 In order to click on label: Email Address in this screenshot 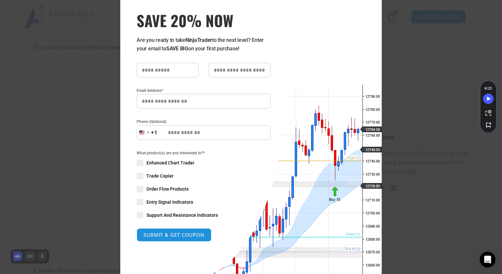, I will do `click(204, 90)`.